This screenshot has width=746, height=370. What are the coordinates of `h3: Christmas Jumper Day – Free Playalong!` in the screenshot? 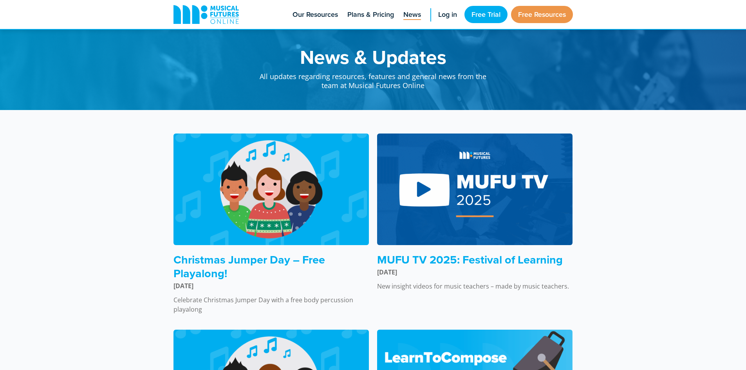 It's located at (271, 266).